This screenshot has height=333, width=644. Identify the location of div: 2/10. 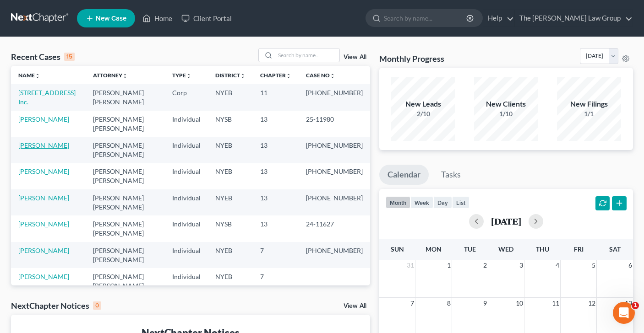
(423, 114).